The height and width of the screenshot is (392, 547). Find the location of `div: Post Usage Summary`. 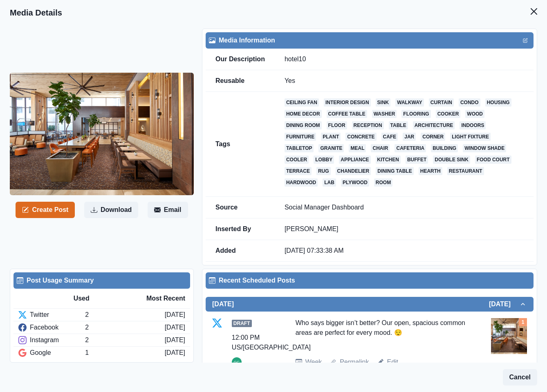

div: Post Usage Summary is located at coordinates (102, 281).